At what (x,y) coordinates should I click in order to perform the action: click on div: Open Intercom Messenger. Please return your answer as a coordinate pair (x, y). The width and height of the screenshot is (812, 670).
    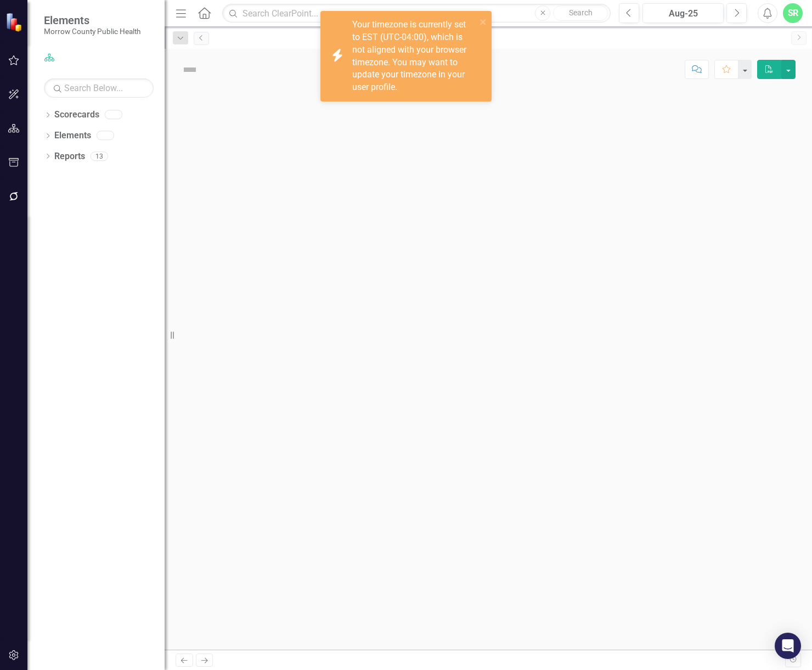
    Looking at the image, I should click on (788, 646).